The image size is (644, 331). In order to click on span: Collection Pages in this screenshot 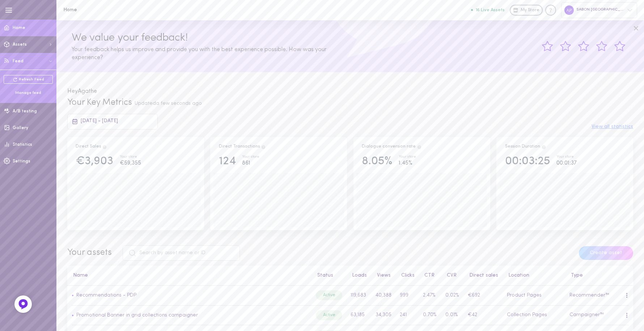, I will do `click(527, 314)`.